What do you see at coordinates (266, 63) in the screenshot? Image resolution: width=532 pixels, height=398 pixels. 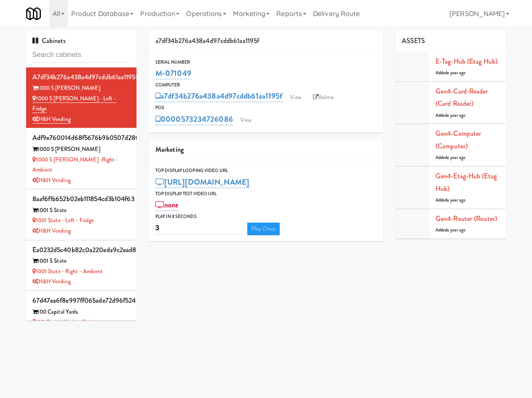 I see `div: Serial Number` at bounding box center [266, 63].